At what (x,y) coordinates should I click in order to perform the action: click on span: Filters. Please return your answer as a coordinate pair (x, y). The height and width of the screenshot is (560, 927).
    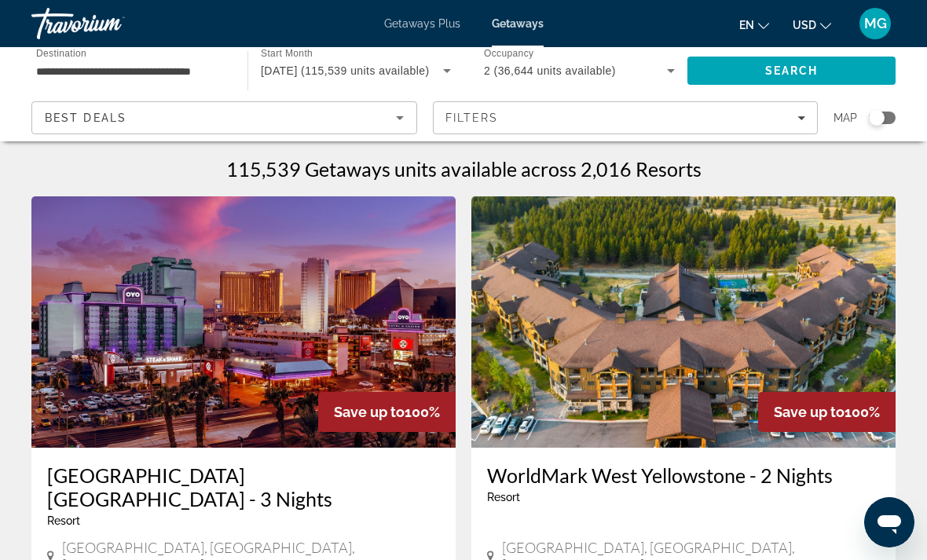
    Looking at the image, I should click on (472, 118).